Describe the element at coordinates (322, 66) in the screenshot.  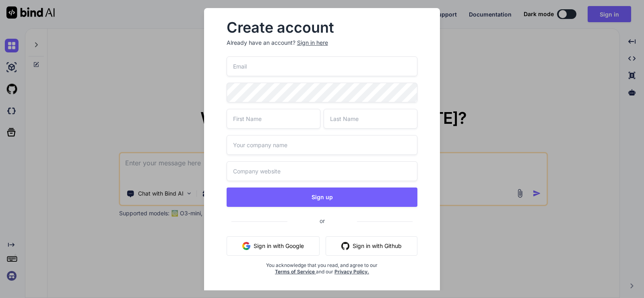
I see `input: Email` at that location.